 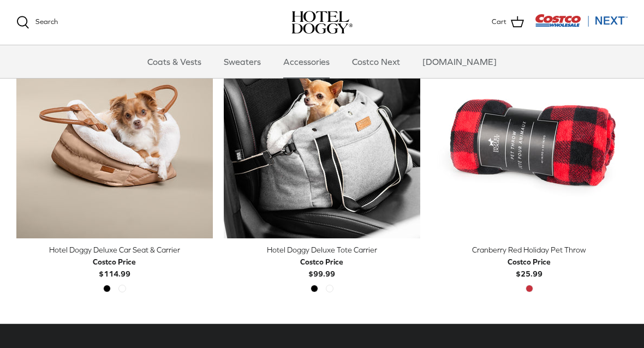 I want to click on a: Cart, so click(x=508, y=22).